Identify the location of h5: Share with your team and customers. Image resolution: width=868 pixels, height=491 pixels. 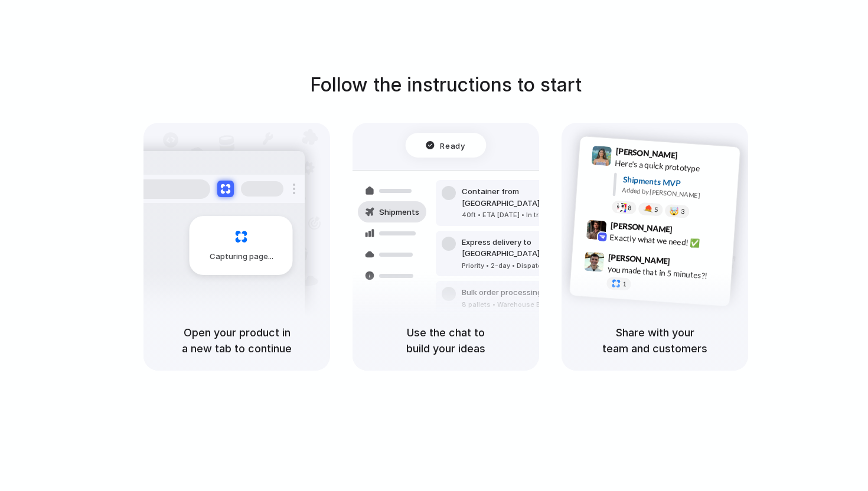
(655, 341).